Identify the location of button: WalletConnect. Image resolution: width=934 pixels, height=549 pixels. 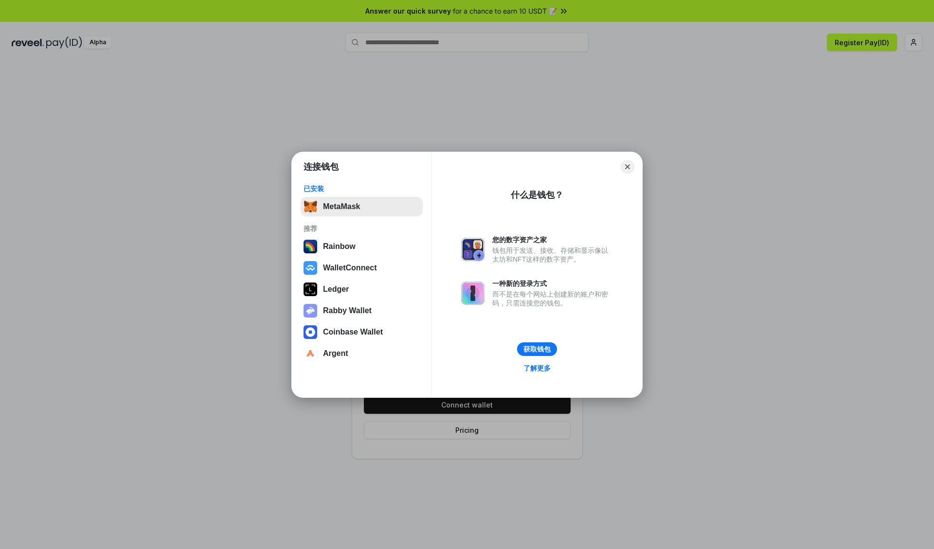
(362, 268).